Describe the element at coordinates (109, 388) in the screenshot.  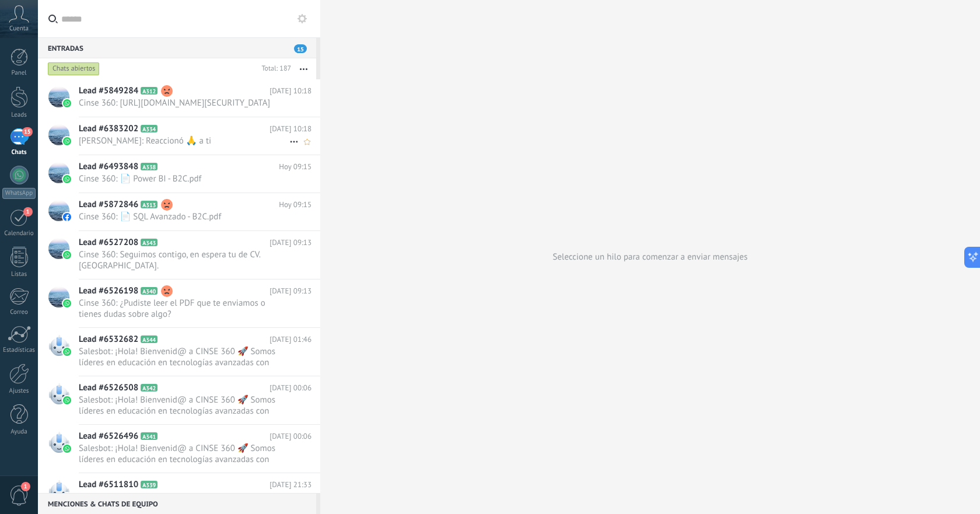
I see `span: Lead #6526508` at that location.